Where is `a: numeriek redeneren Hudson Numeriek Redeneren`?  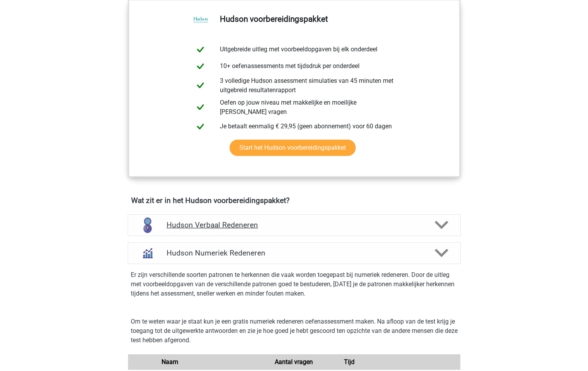 a: numeriek redeneren Hudson Numeriek Redeneren is located at coordinates (294, 253).